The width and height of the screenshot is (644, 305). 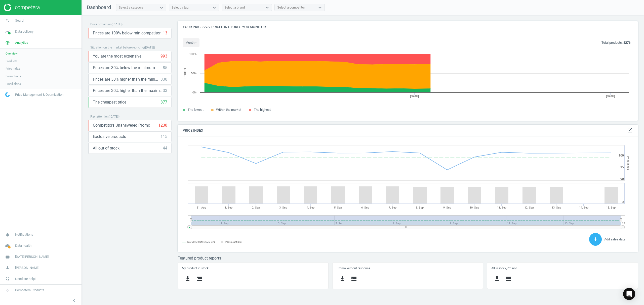 What do you see at coordinates (611, 208) in the screenshot?
I see `tspan: 15. Sep` at bounding box center [611, 208].